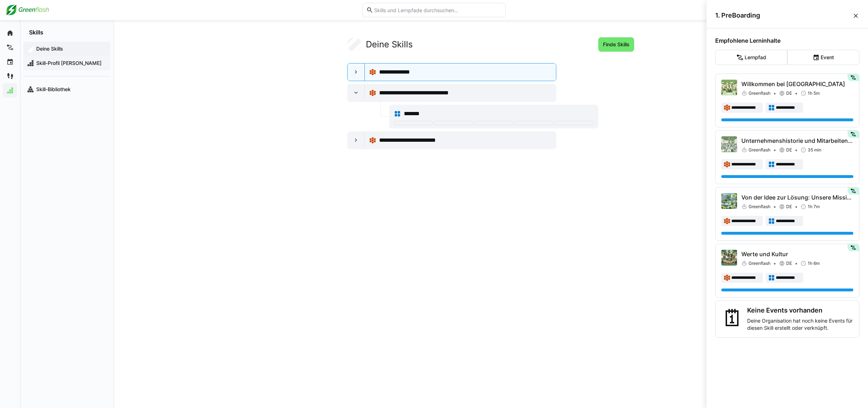  What do you see at coordinates (823, 58) in the screenshot?
I see `eds-button-option: Event` at bounding box center [823, 58].